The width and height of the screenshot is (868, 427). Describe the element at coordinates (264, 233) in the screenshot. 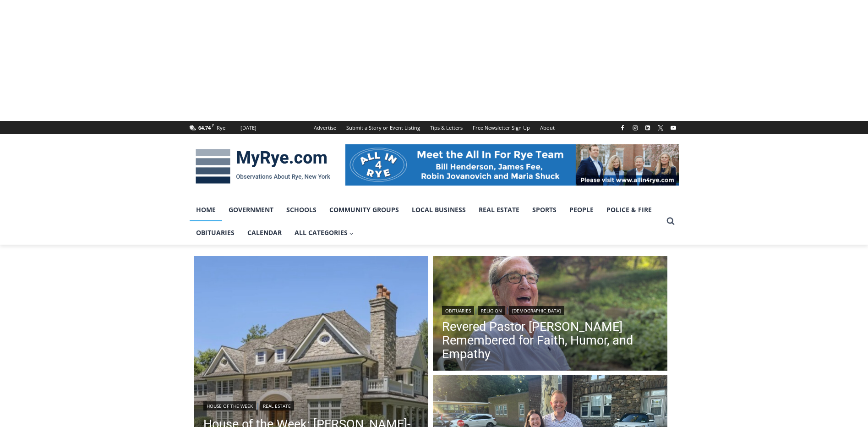

I see `a: Calendar` at that location.